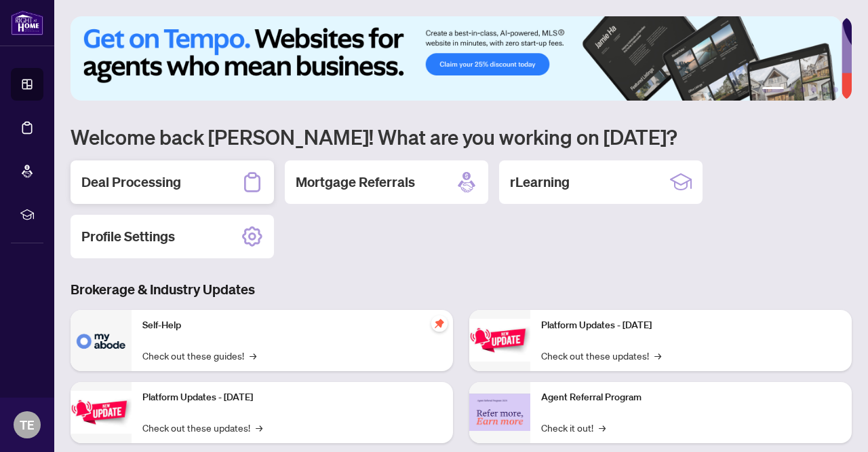 Image resolution: width=868 pixels, height=452 pixels. Describe the element at coordinates (128, 236) in the screenshot. I see `h2: Profile Settings` at that location.